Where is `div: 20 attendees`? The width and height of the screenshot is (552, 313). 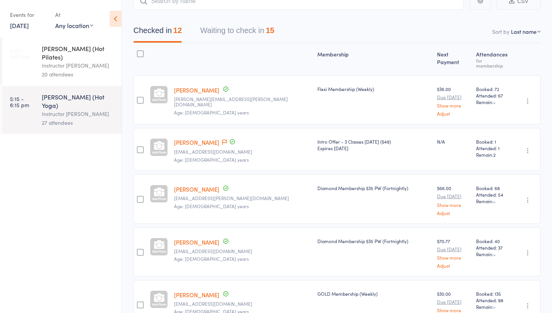
div: 20 attendees is located at coordinates (78, 74).